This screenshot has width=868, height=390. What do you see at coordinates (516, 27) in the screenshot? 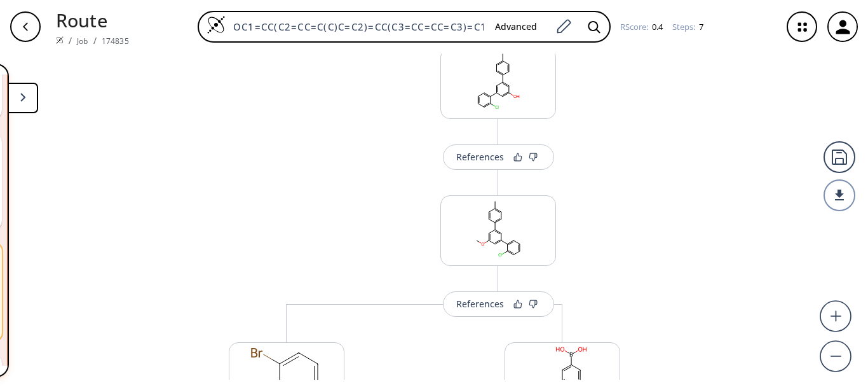
I see `button: Advanced` at bounding box center [516, 27].